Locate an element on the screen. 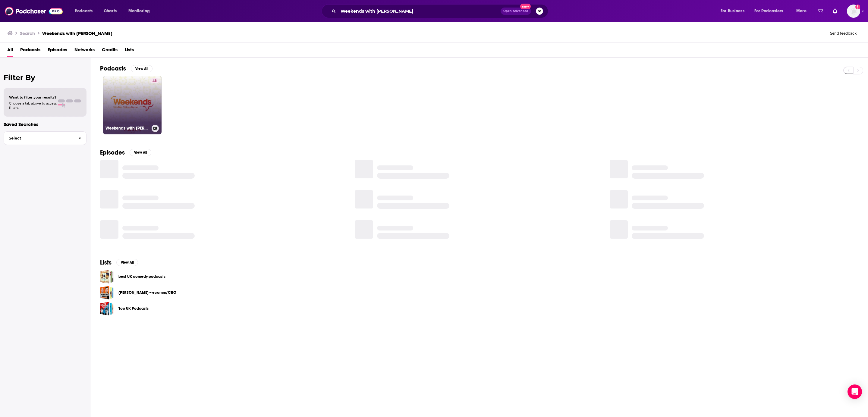 This screenshot has width=868, height=417. span: Monitoring is located at coordinates (139, 11).